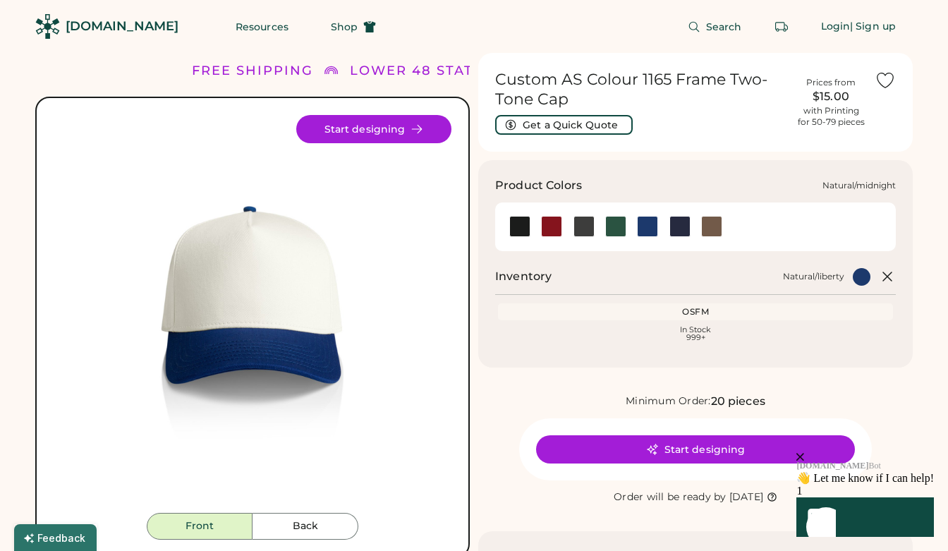 This screenshot has height=551, width=948. What do you see at coordinates (253, 71) in the screenshot?
I see `div: FREE SHIPPING` at bounding box center [253, 71].